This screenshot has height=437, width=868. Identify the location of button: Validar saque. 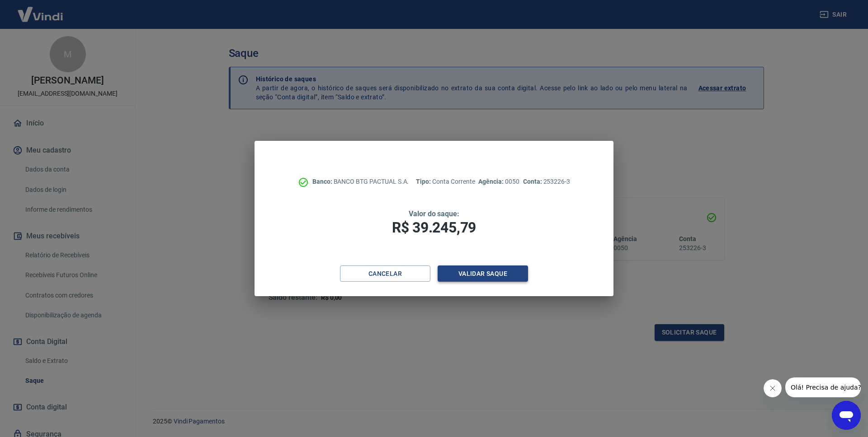
(483, 274).